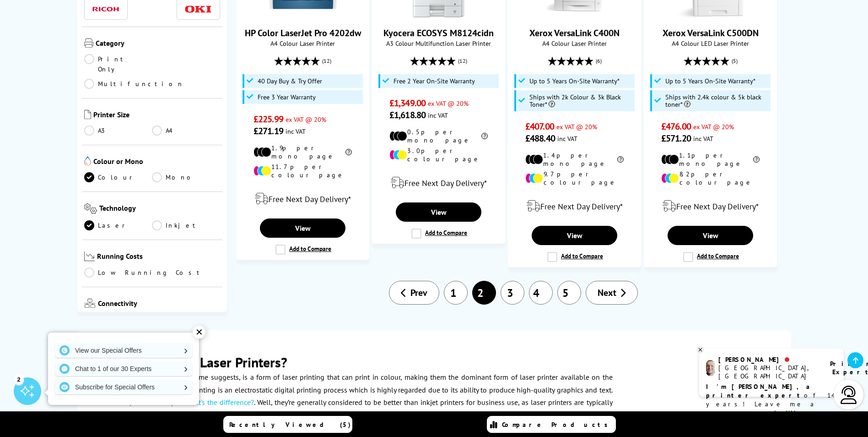 This screenshot has height=437, width=868. What do you see at coordinates (540, 138) in the screenshot?
I see `span: £488.40` at bounding box center [540, 138].